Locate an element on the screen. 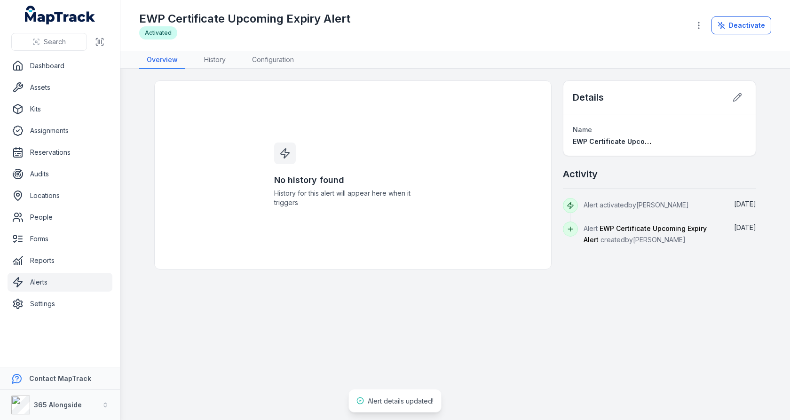 The height and width of the screenshot is (420, 790). button: Deactivate is located at coordinates (741, 25).